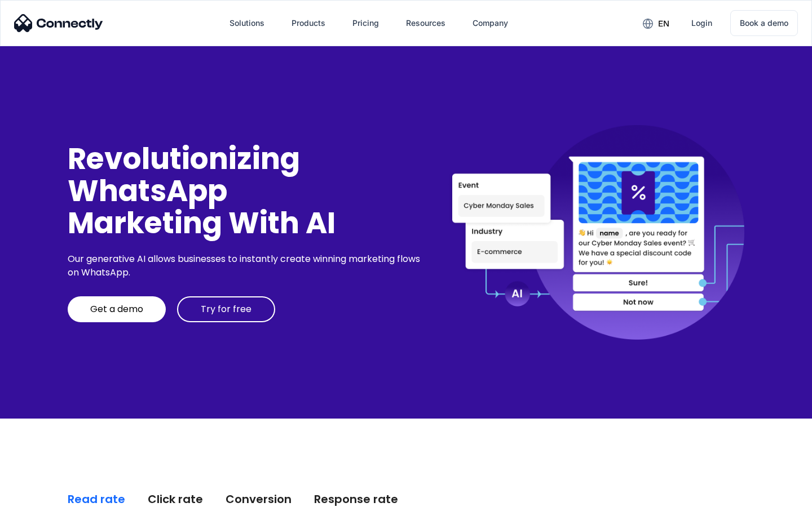  Describe the element at coordinates (226, 310) in the screenshot. I see `div: Try for free` at that location.